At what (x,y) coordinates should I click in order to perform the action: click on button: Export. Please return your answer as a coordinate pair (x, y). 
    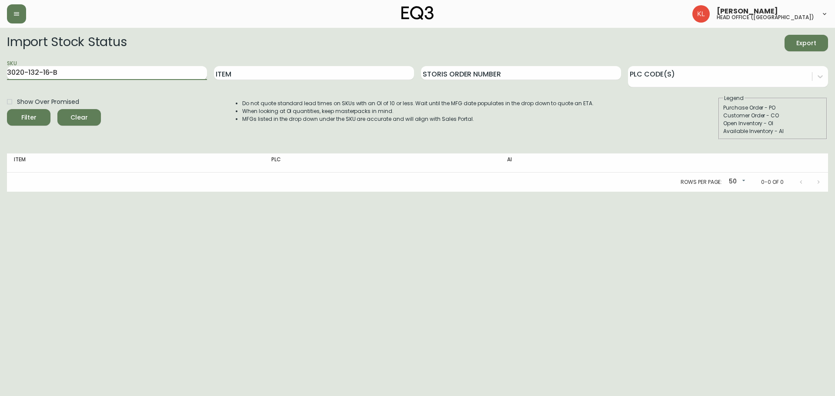
    Looking at the image, I should click on (806, 43).